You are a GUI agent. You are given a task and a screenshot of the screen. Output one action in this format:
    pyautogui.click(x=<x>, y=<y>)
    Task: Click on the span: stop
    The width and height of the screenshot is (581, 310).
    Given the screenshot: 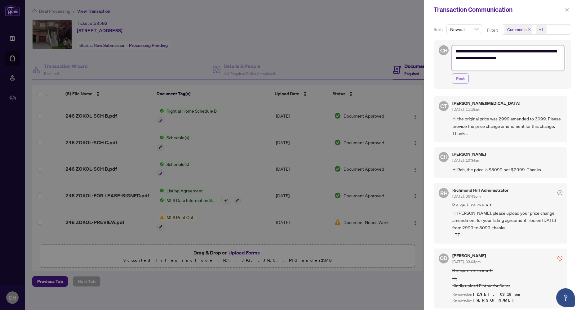 What is the action you would take?
    pyautogui.click(x=560, y=258)
    